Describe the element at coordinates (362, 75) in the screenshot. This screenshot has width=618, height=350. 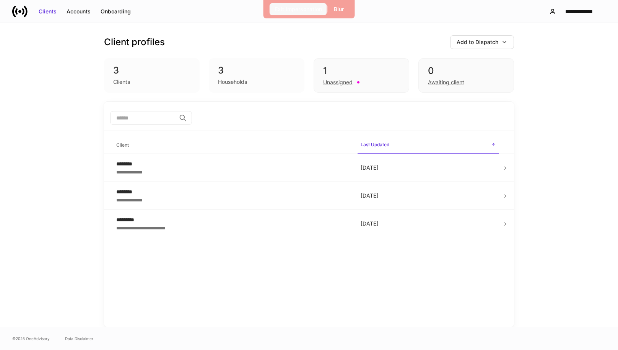
I see `div: 1Unassigned` at that location.